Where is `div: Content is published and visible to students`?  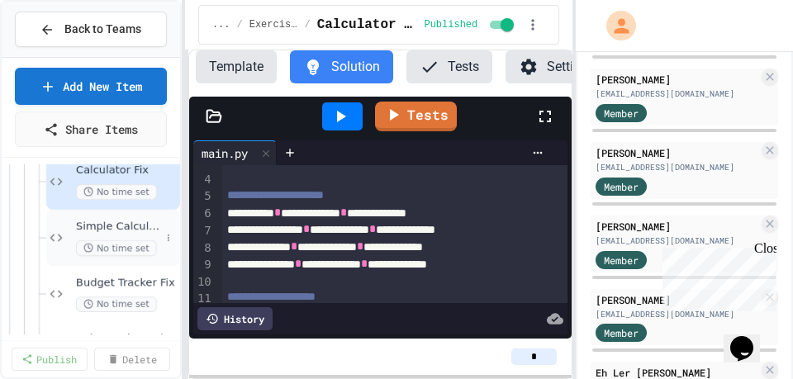 div: Content is published and visible to students is located at coordinates (470, 25).